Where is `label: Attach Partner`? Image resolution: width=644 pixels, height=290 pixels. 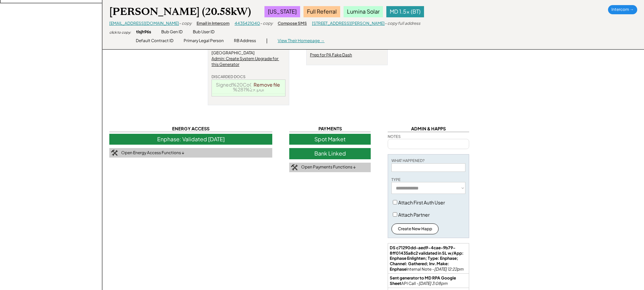 label: Attach Partner is located at coordinates (414, 214).